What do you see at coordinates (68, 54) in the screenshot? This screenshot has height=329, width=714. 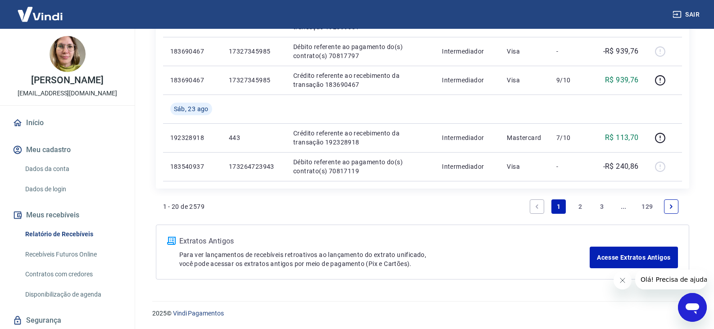 I see `img: 87f57c15-88ce-4ef7-9099-1f0b81198928.jpeg` at bounding box center [68, 54].